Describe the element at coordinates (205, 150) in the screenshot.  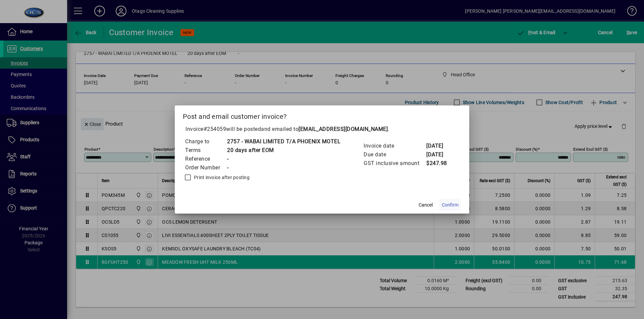
I see `td: Terms` at that location.